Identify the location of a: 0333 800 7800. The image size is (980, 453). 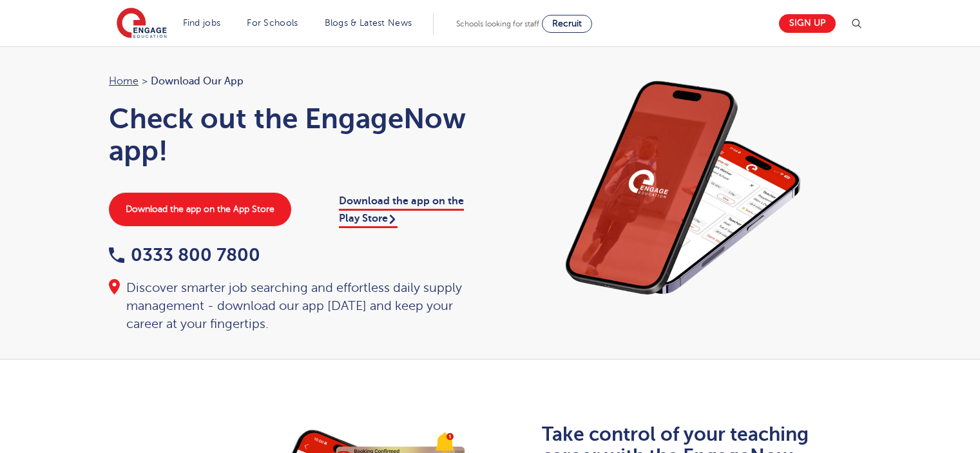
(184, 255).